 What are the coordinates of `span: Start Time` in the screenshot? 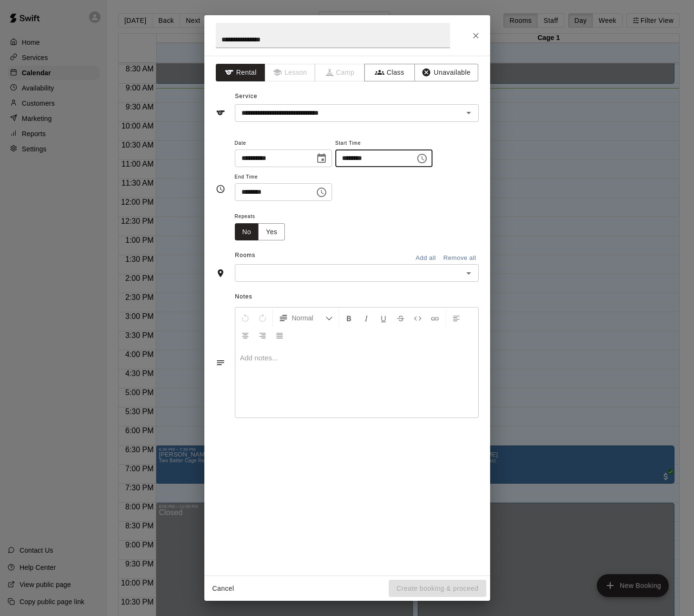 It's located at (384, 143).